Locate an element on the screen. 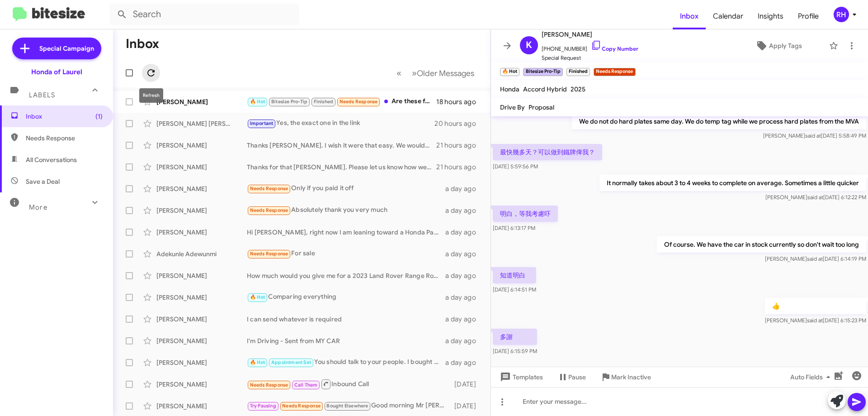 The height and width of the screenshot is (416, 868). button: Templates is located at coordinates (520, 377).